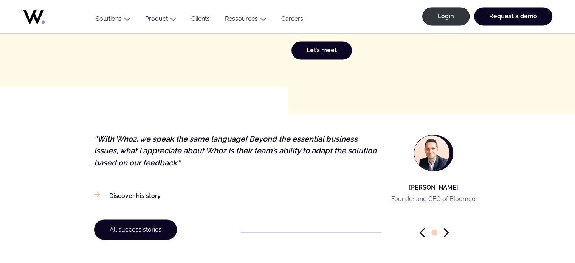 Image resolution: width=575 pixels, height=263 pixels. What do you see at coordinates (446, 232) in the screenshot?
I see `span: Next slide` at bounding box center [446, 232].